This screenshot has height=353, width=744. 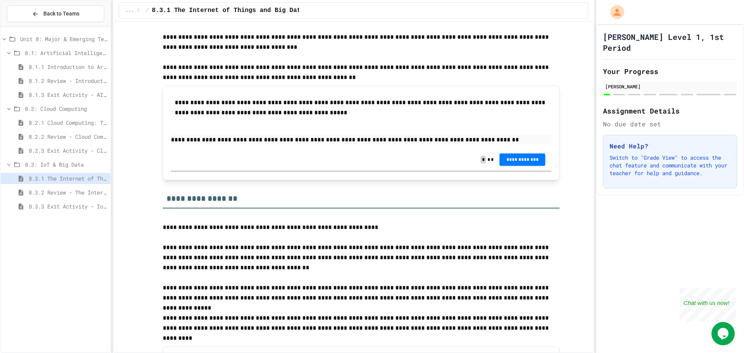 I want to click on span: 8.1.2 Review - Introduction to Artificial Intelligence, so click(x=68, y=81).